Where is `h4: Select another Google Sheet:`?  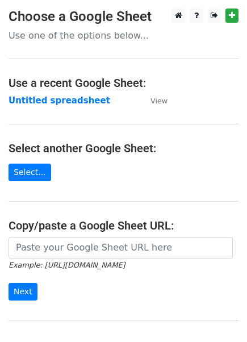
h4: Select another Google Sheet: is located at coordinates (123, 148).